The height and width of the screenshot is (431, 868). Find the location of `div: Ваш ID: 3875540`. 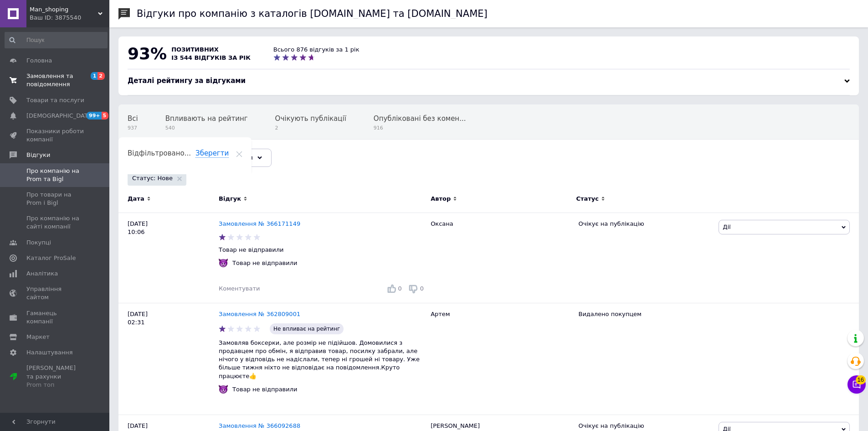

div: Ваш ID: 3875540 is located at coordinates (69, 18).